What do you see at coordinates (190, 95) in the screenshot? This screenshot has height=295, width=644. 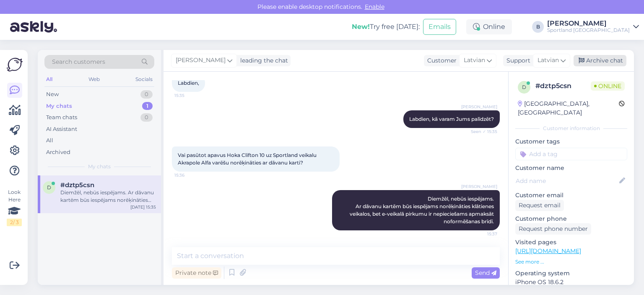 I see `span: 15:35` at bounding box center [190, 95].